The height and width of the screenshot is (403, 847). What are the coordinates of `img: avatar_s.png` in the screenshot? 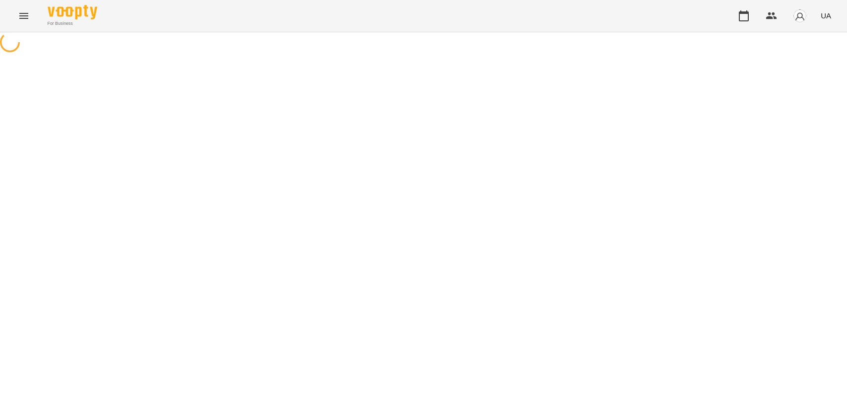 It's located at (800, 16).